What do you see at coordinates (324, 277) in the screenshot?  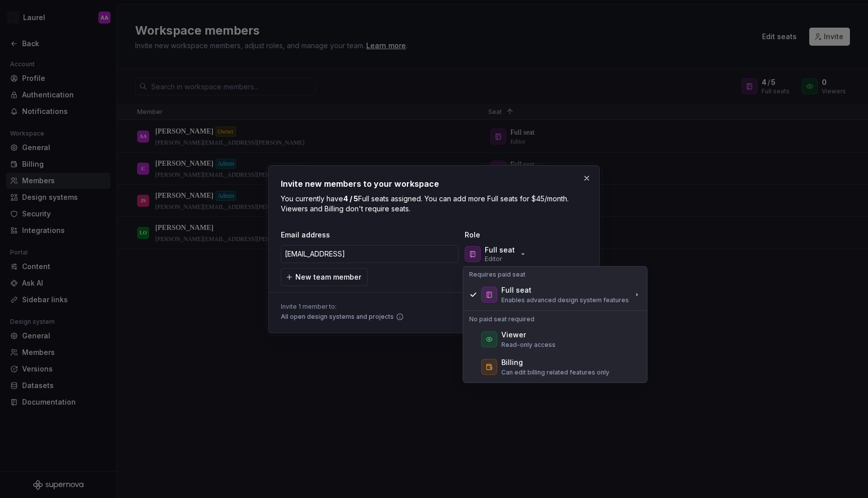 I see `button: New team member` at bounding box center [324, 277].